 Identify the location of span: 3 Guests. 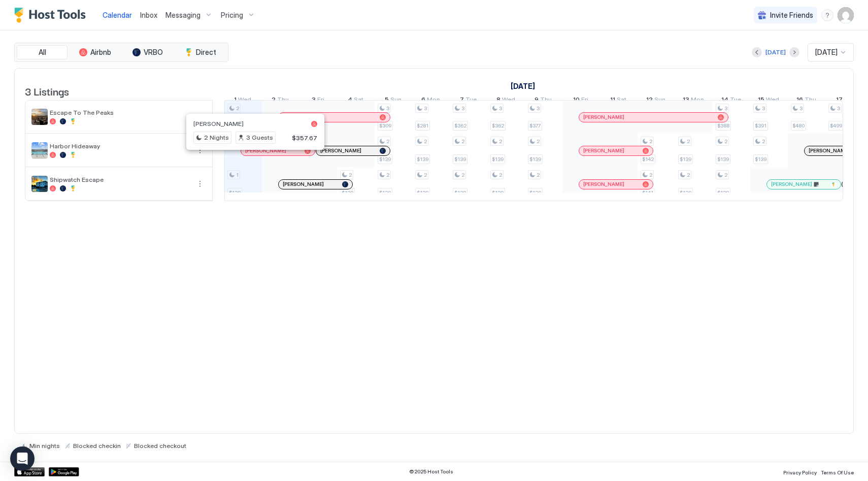
(259, 137).